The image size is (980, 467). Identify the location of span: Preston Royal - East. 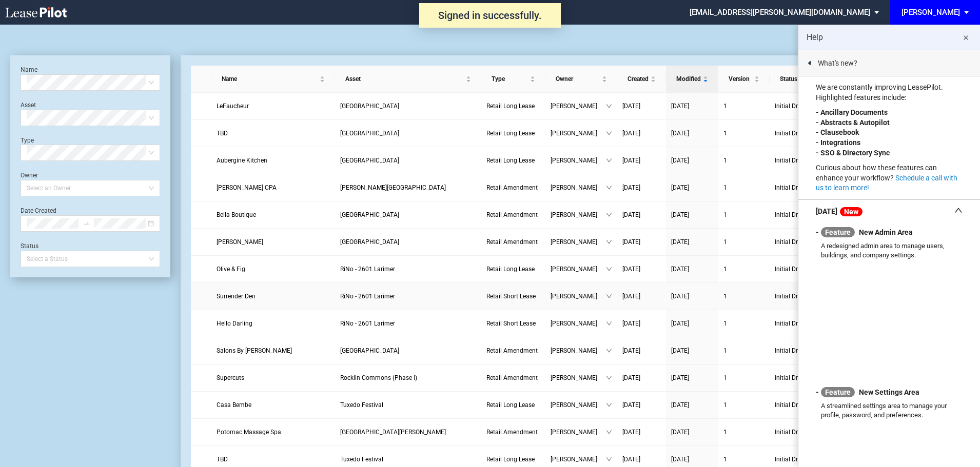
(369, 242).